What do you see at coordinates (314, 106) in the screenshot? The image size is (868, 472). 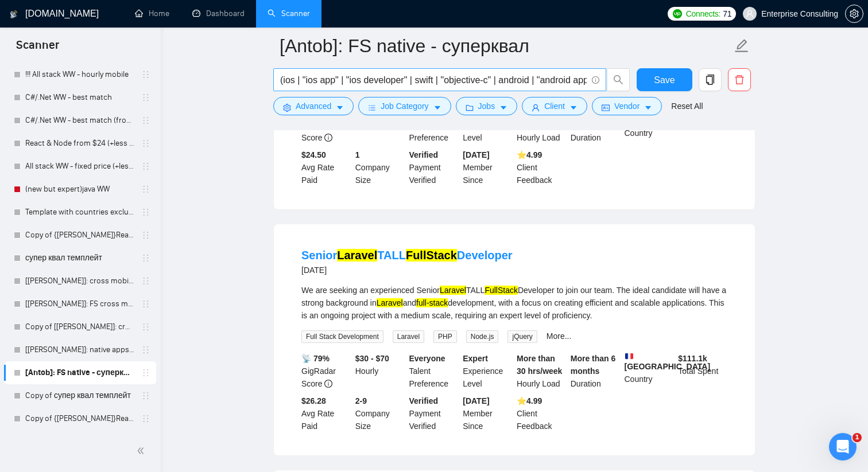 I see `span: Advanced` at bounding box center [314, 106].